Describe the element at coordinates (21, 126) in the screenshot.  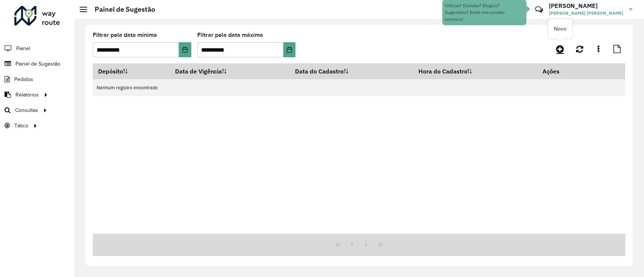
I see `span: Tático` at that location.